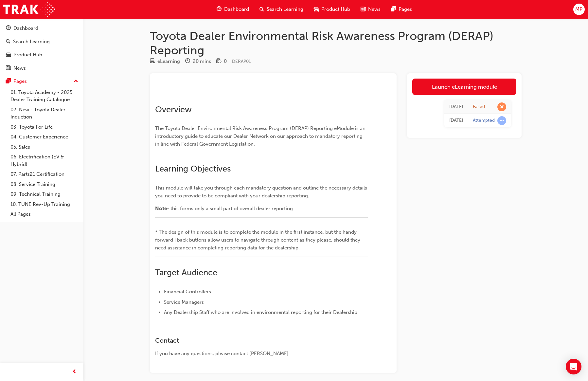  Describe the element at coordinates (258, 240) in the screenshot. I see `span: * The design of this module is to complete the module in the first instance, but the handy forwar...` at that location.